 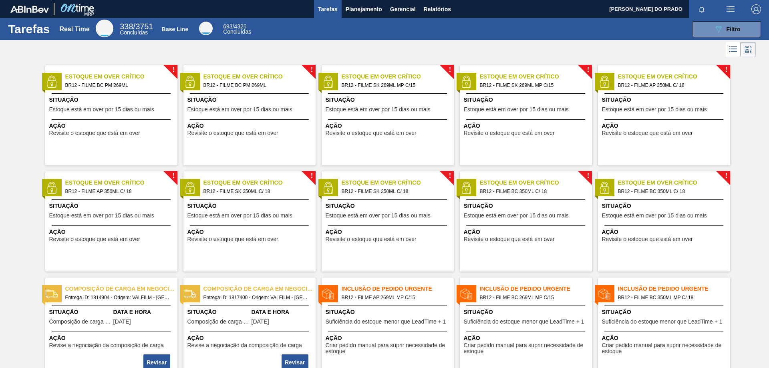 What do you see at coordinates (731, 9) in the screenshot?
I see `img: userActions` at bounding box center [731, 9].